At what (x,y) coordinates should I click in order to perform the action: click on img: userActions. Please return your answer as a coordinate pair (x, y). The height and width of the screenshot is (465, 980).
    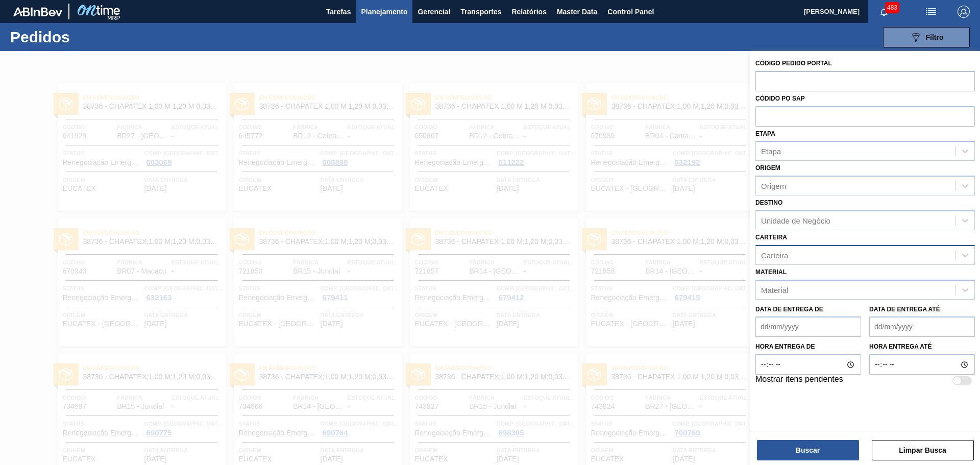
    Looking at the image, I should click on (931, 12).